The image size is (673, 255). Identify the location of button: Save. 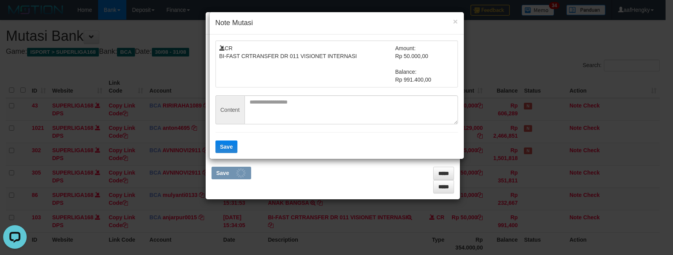
(226, 147).